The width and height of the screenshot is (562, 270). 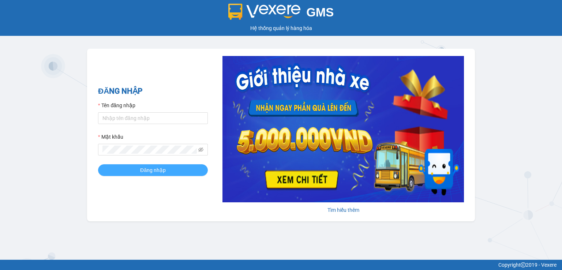 What do you see at coordinates (343, 129) in the screenshot?
I see `img: banner-0` at bounding box center [343, 129].